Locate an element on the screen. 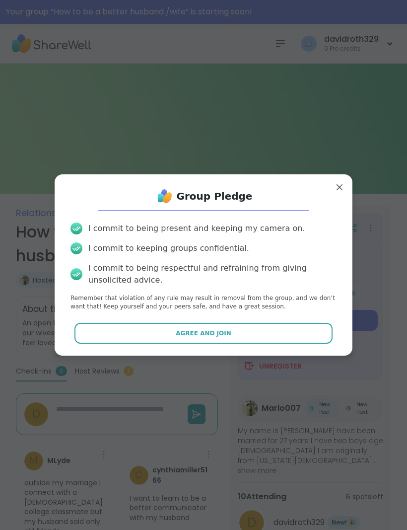 Image resolution: width=407 pixels, height=530 pixels. button: Agree and Join is located at coordinates (204, 333).